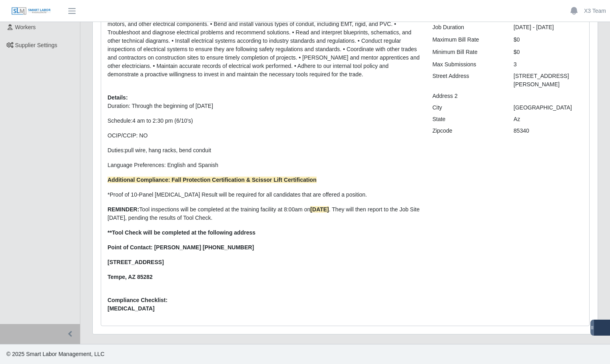 Image resolution: width=610 pixels, height=364 pixels. Describe the element at coordinates (137, 300) in the screenshot. I see `b: Compliance Checklist:` at that location.